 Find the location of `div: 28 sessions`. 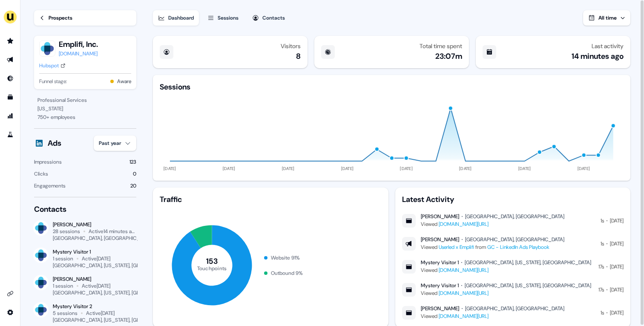

div: 28 sessions is located at coordinates (67, 231).